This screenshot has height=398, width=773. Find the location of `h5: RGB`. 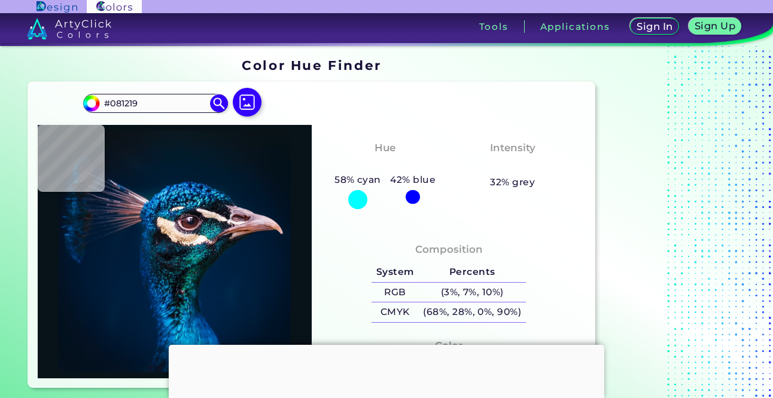

h5: RGB is located at coordinates (395, 292).